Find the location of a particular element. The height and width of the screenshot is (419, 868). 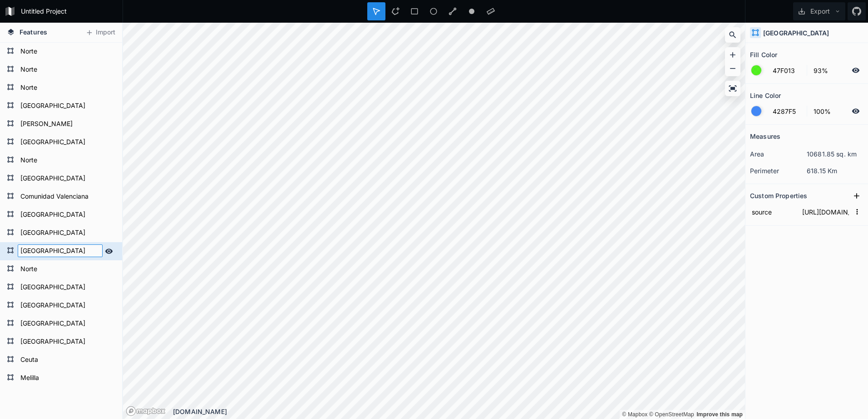

a: Mapbox logo is located at coordinates (146, 411).